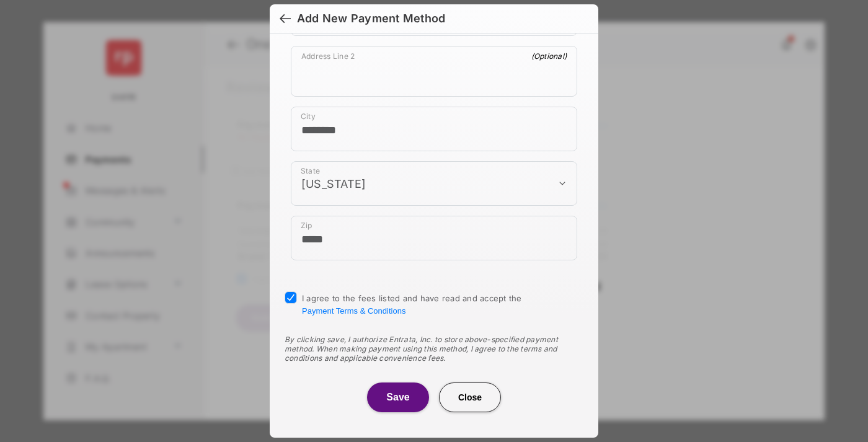 Image resolution: width=868 pixels, height=442 pixels. I want to click on button: I agree to the fees listed and have read and accept the, so click(353, 310).